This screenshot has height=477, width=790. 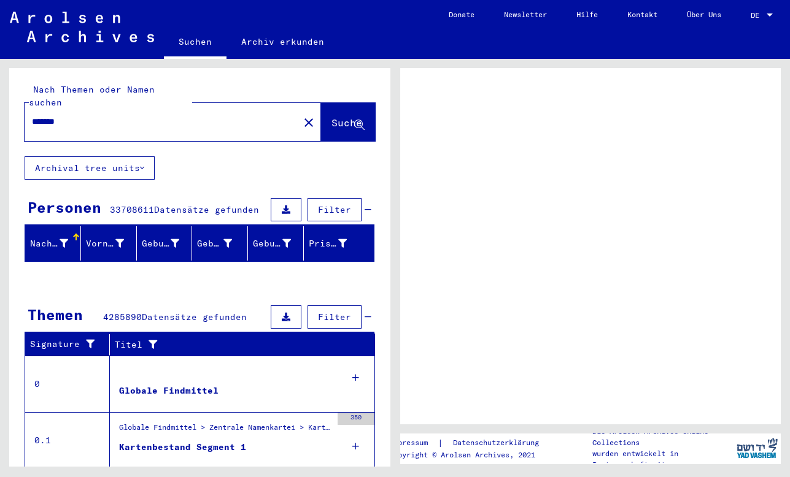 I want to click on div: Personen, so click(x=64, y=207).